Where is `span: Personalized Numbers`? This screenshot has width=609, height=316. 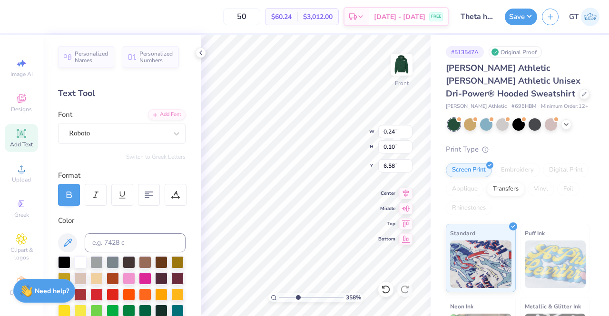
span: Personalized Numbers is located at coordinates (156, 57).